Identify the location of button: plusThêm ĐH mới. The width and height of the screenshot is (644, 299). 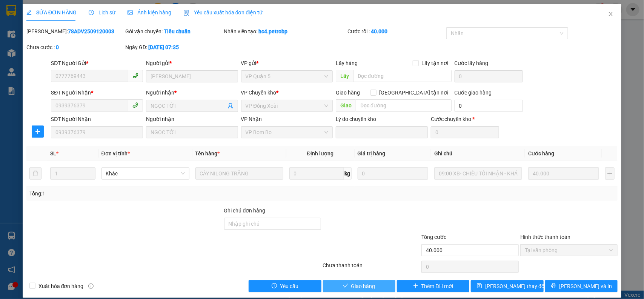
(433, 286).